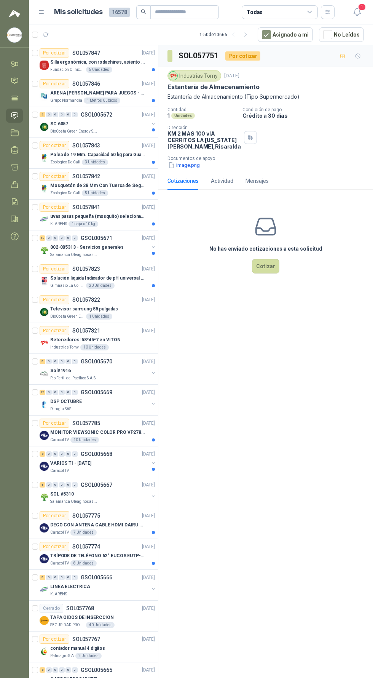 The width and height of the screenshot is (373, 678). What do you see at coordinates (257, 181) in the screenshot?
I see `div: Mensajes` at bounding box center [257, 181].